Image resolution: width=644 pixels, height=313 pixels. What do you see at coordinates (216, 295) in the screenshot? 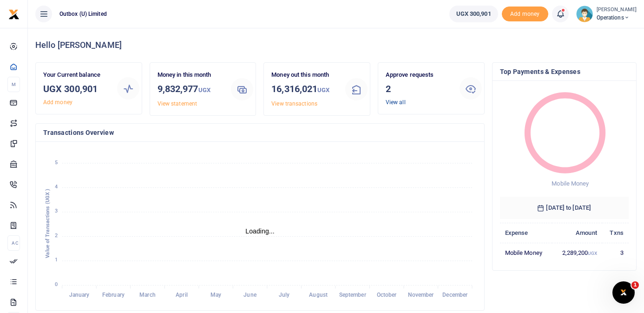
I see `tspan: May` at bounding box center [216, 295].